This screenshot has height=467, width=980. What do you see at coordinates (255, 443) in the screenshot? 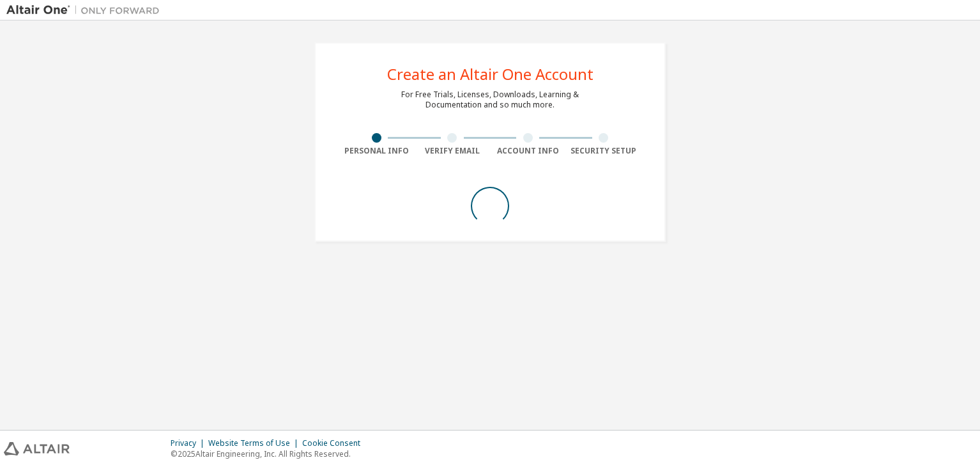
I see `div: Website Terms of Use` at bounding box center [255, 443].